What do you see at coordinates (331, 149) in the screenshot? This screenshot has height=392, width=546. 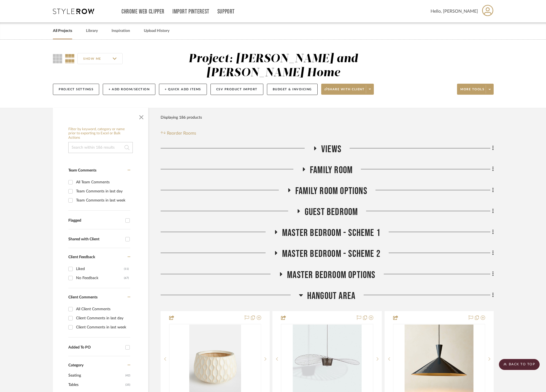 I see `span: Views` at bounding box center [331, 149].